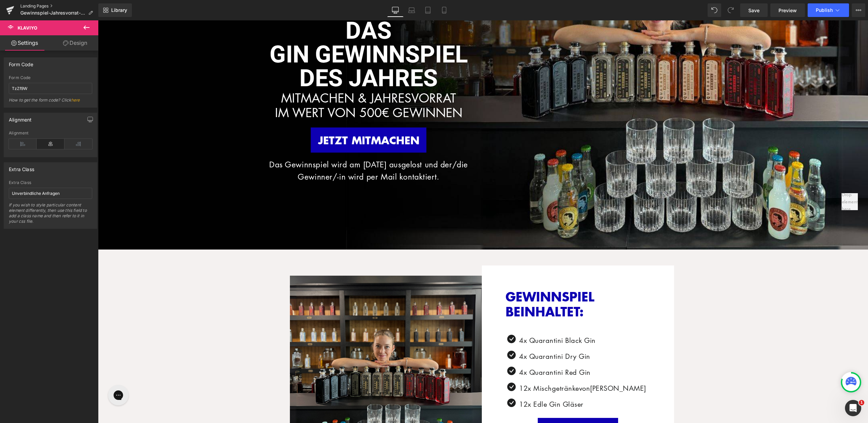 Image resolution: width=868 pixels, height=423 pixels. Describe the element at coordinates (271, 92) in the screenshot. I see `font: IM WERT VON 500€ GEWINNEN` at that location.